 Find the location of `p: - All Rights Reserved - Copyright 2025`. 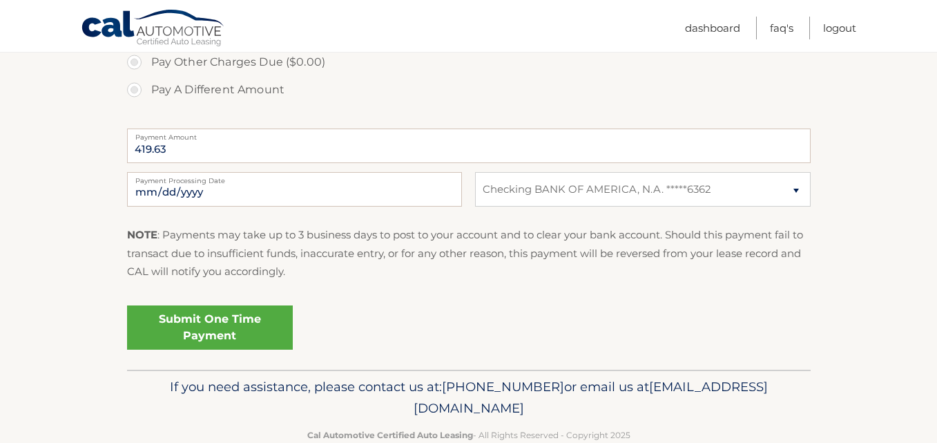

p: - All Rights Reserved - Copyright 2025 is located at coordinates (469, 434).